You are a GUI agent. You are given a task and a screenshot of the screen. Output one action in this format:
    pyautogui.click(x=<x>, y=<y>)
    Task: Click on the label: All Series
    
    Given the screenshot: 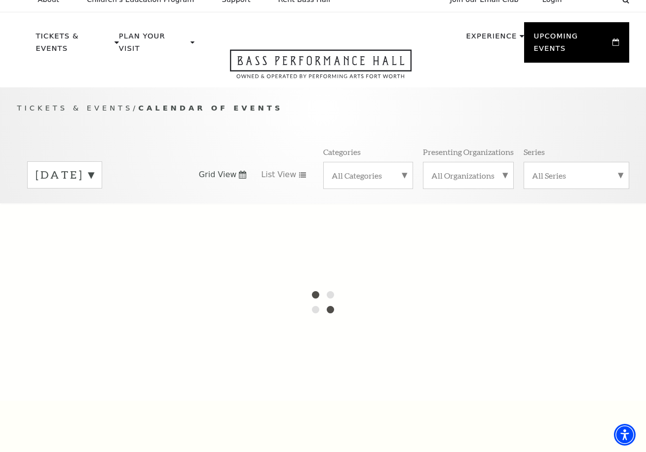 What is the action you would take?
    pyautogui.click(x=577, y=175)
    